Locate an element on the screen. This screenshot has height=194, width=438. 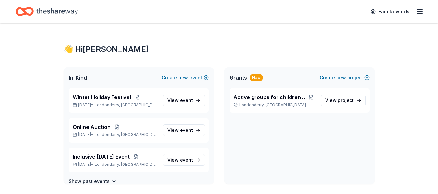
span: Active groups for children with disabilities is located at coordinates (270, 97).